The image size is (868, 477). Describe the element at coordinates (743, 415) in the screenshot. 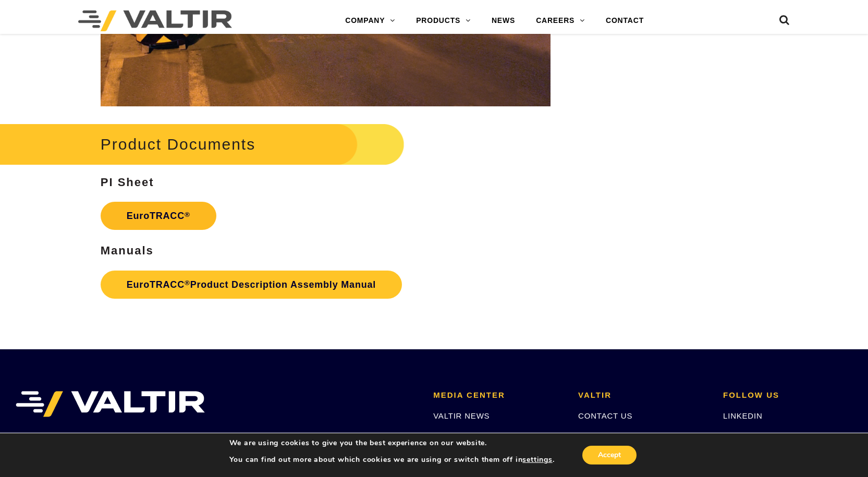

I see `a: LINKEDIN` at that location.